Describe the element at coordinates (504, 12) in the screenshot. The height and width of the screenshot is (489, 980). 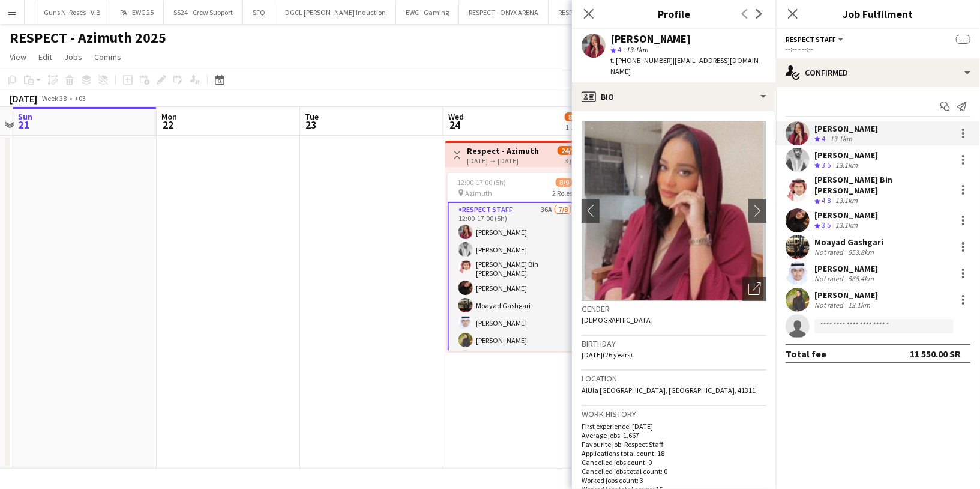
I see `button: RESPECT - ONYX ARENA` at that location.